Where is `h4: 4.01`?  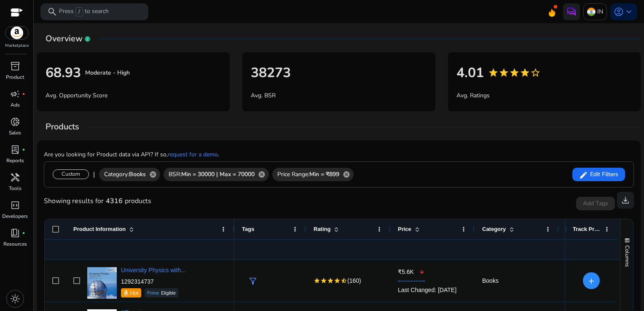
h4: 4.01 is located at coordinates (469, 73).